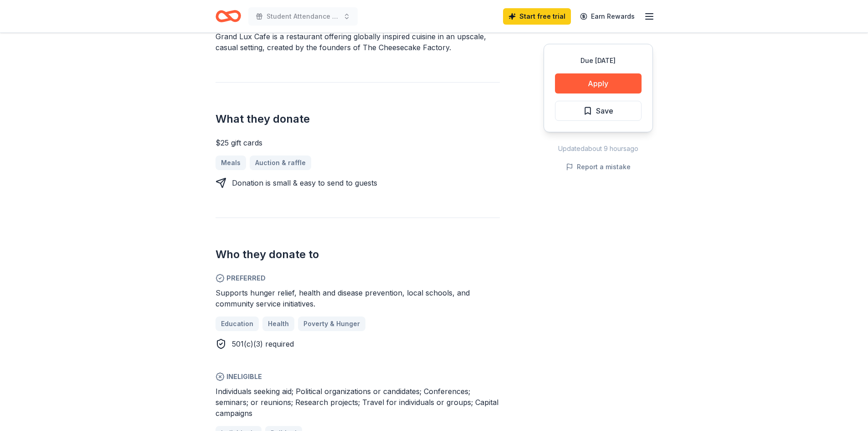  Describe the element at coordinates (228, 16) in the screenshot. I see `a: Home` at that location.